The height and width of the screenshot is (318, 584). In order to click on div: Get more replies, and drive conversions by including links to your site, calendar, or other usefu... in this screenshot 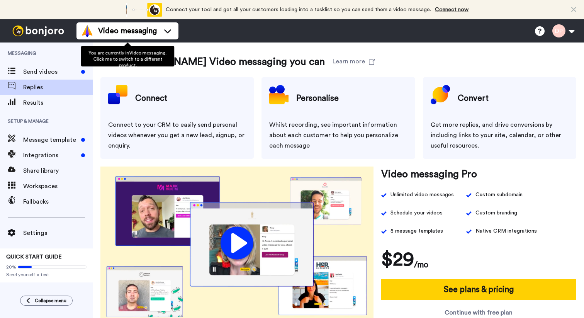, I will do `click(499, 135)`.